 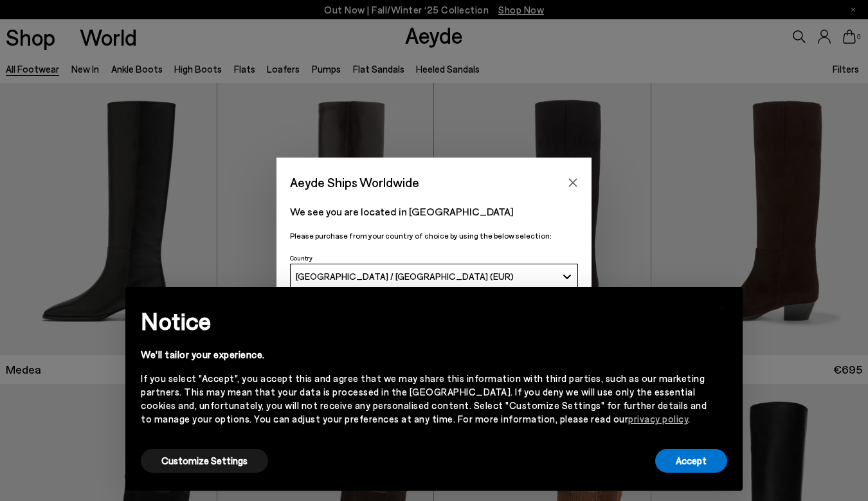 I want to click on button: Close this notice, so click(x=722, y=306).